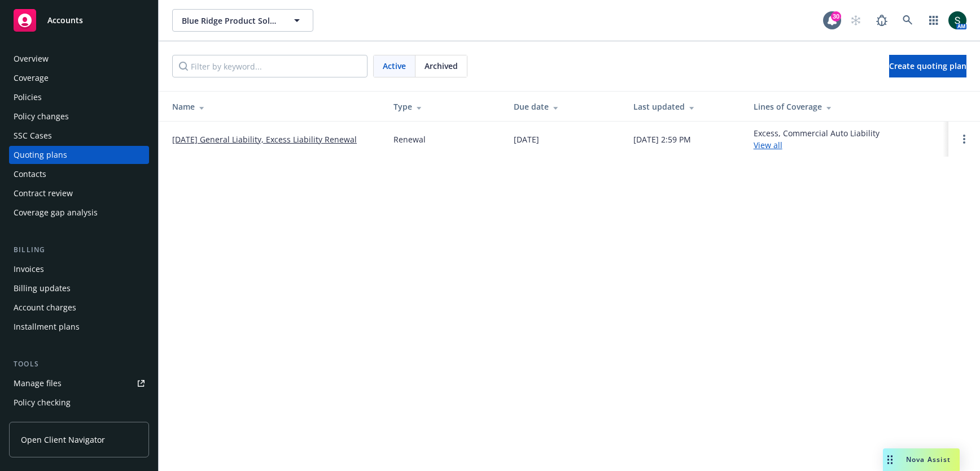 The image size is (980, 471). Describe the element at coordinates (79, 383) in the screenshot. I see `a: Manage files` at that location.